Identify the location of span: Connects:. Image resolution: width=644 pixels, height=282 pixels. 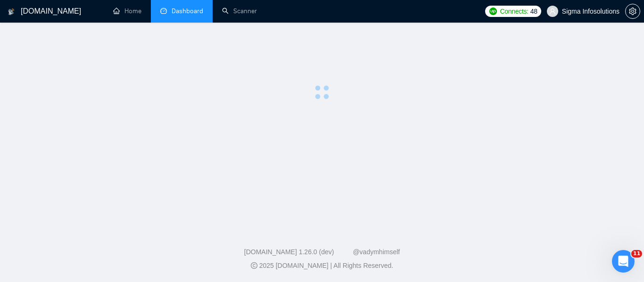
(514, 11).